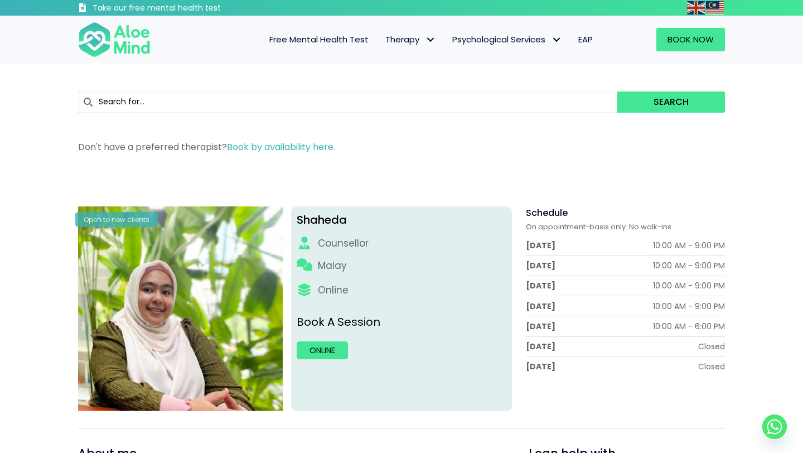 Image resolution: width=803 pixels, height=453 pixels. Describe the element at coordinates (401, 322) in the screenshot. I see `p: Book A Session` at that location.